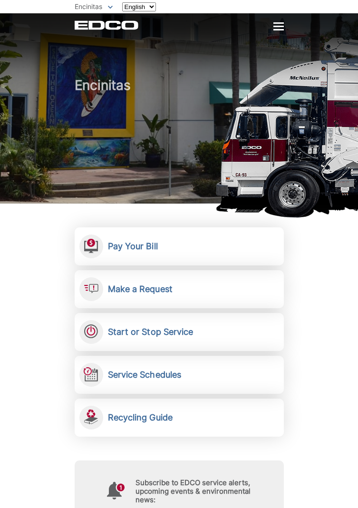 The image size is (358, 508). What do you see at coordinates (106, 25) in the screenshot?
I see `a: EDCD logo. Return to the homepage.` at bounding box center [106, 25].